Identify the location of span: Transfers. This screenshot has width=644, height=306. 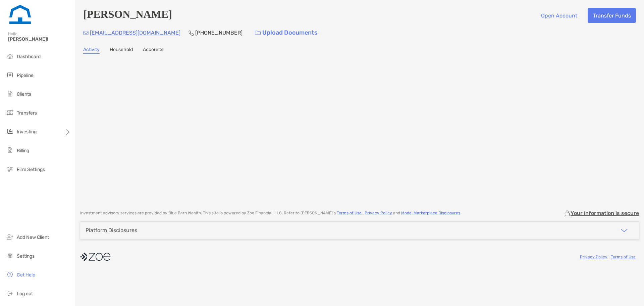
(27, 113).